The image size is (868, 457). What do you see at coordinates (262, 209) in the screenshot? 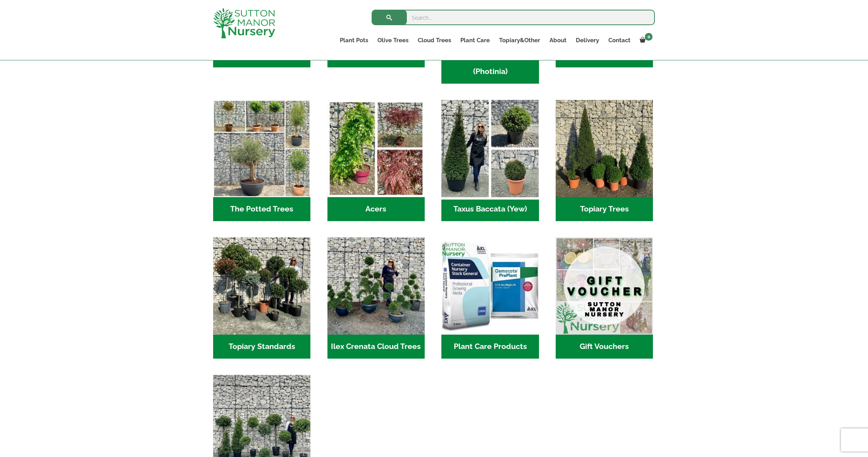
I see `h2: The Potted Trees` at bounding box center [262, 209].